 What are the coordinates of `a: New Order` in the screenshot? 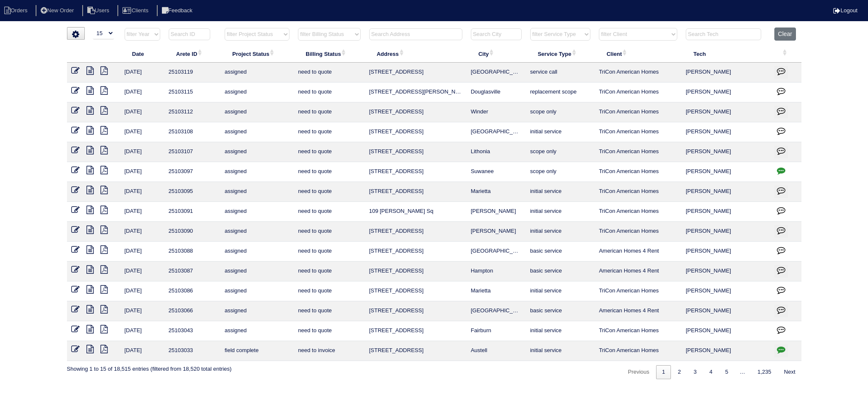 It's located at (58, 10).